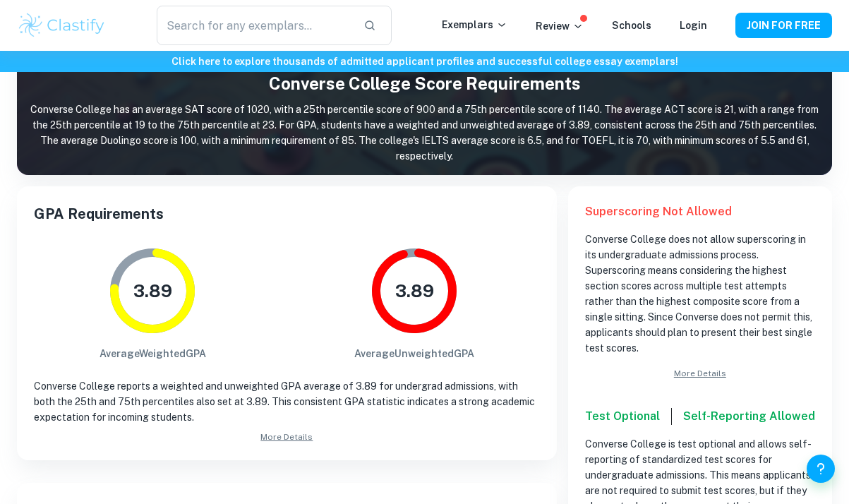  I want to click on h6: Test Optional, so click(622, 417).